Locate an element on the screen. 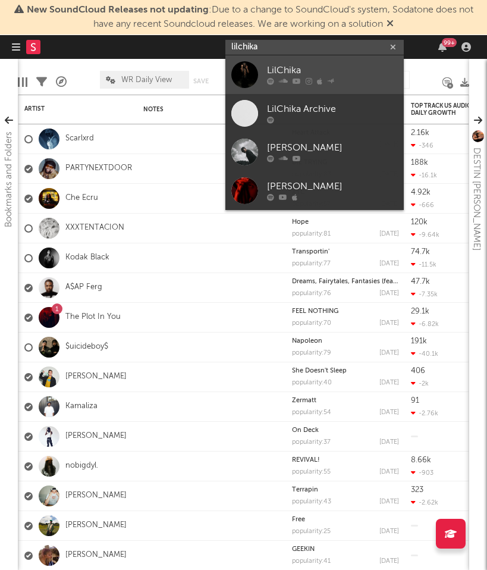 The width and height of the screenshot is (487, 570). a: REVIVAL! is located at coordinates (306, 460).